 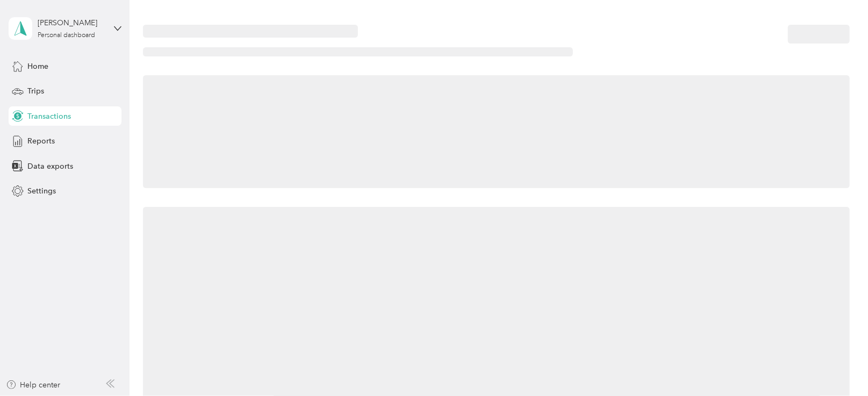 What do you see at coordinates (33, 385) in the screenshot?
I see `div: Help center` at bounding box center [33, 385].